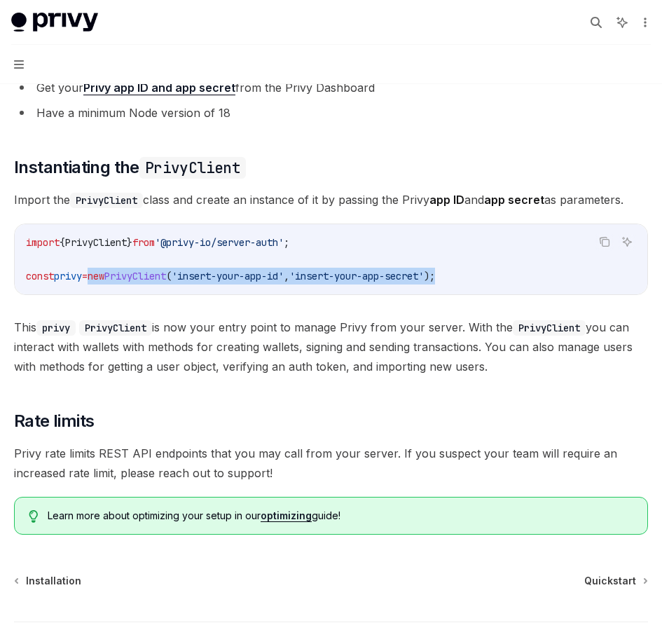  Describe the element at coordinates (68, 276) in the screenshot. I see `span: privy` at that location.